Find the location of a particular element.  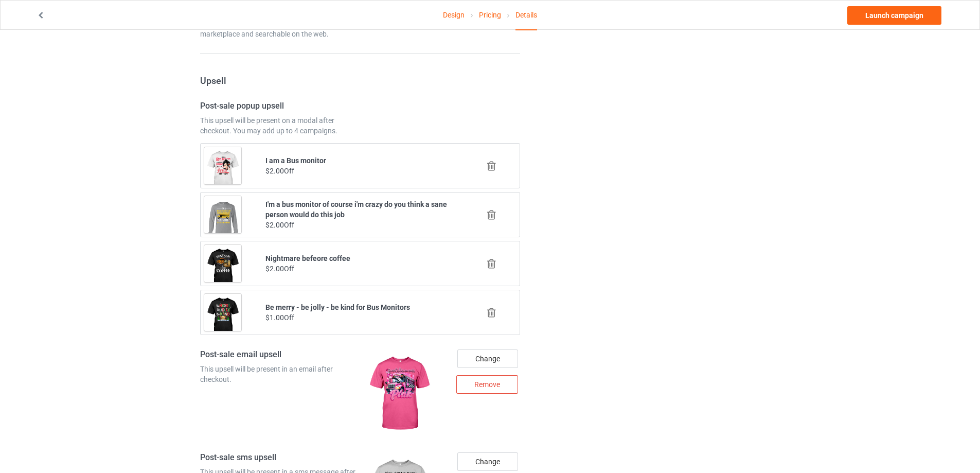

div: Remove is located at coordinates (487, 385).